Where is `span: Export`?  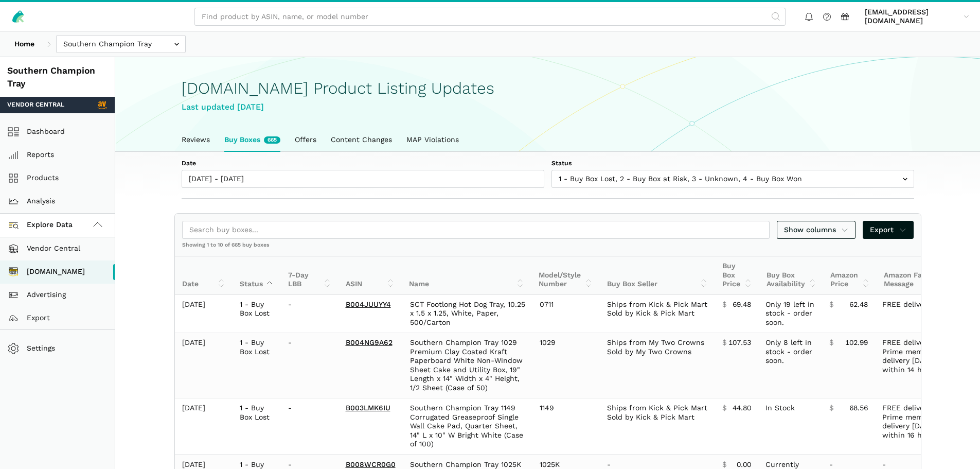
span: Export is located at coordinates (888, 229).